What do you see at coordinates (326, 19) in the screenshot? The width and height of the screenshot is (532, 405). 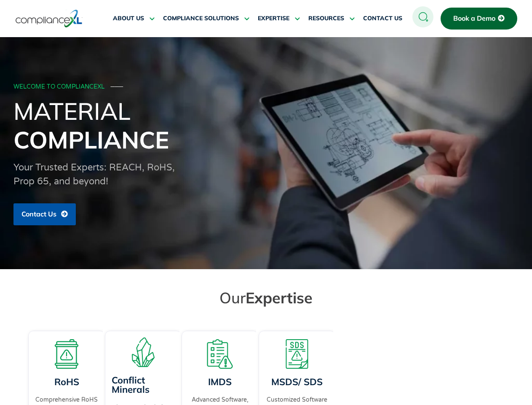 I see `span: RESOURCES` at bounding box center [326, 19].